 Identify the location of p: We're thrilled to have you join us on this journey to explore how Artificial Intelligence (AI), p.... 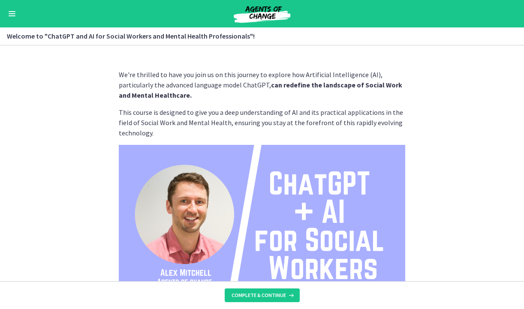
(262, 85).